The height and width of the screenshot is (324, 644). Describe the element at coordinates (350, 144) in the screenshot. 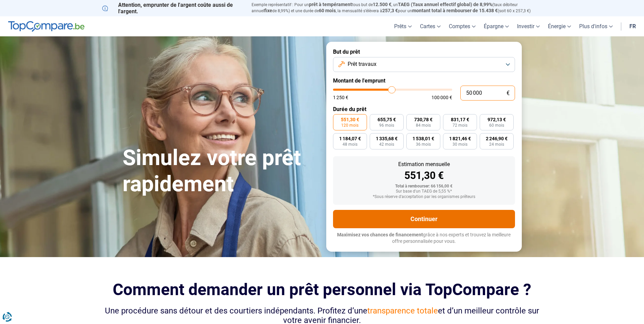

I see `span: 48 mois` at that location.